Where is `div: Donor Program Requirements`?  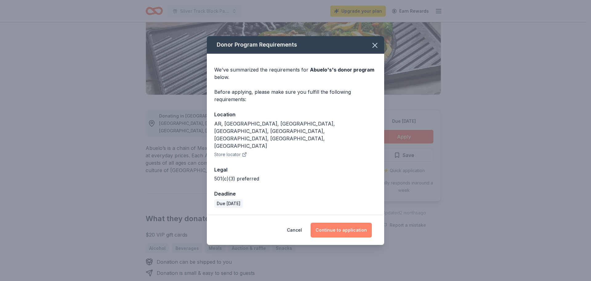 div: Donor Program Requirements is located at coordinates (296, 45).